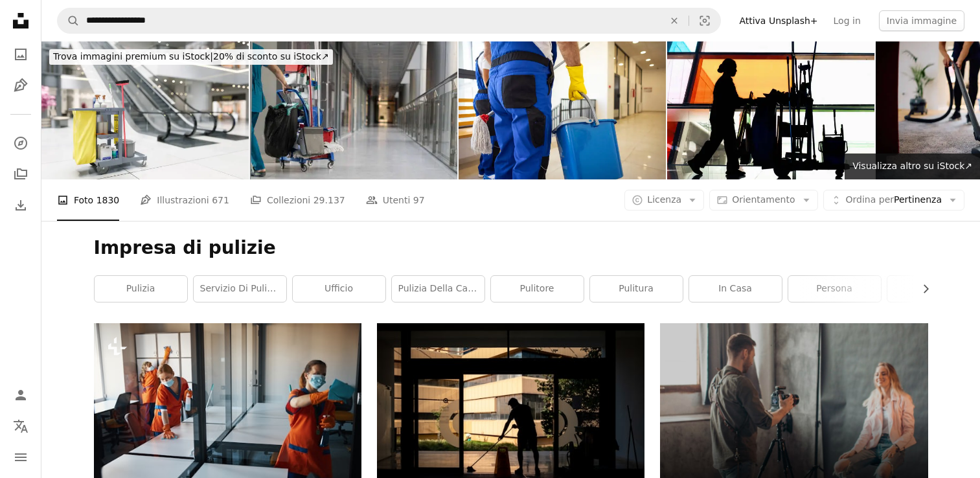  Describe the element at coordinates (339, 289) in the screenshot. I see `a: ufficio` at that location.